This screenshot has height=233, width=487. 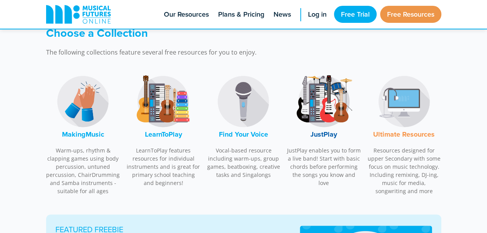 I want to click on a: Music Technology LogoUltimate Resources Resources designed for upper Secondary with some focus on..., so click(x=404, y=134).